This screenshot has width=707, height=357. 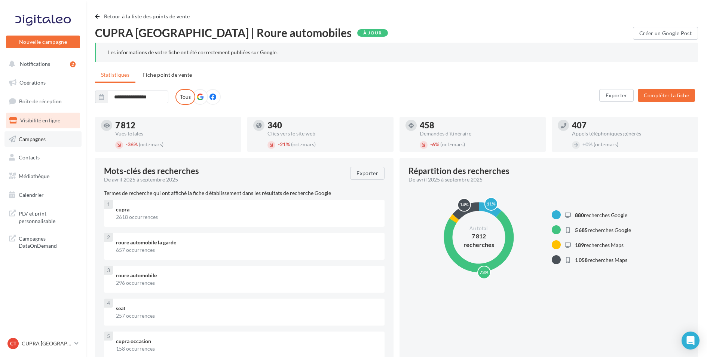 What do you see at coordinates (328, 125) in the screenshot?
I see `div: 340` at bounding box center [328, 125].